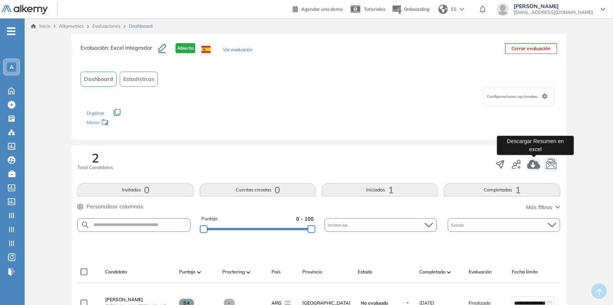 This screenshot has height=305, width=613. What do you see at coordinates (410, 9) in the screenshot?
I see `button: Onboarding` at bounding box center [410, 9].